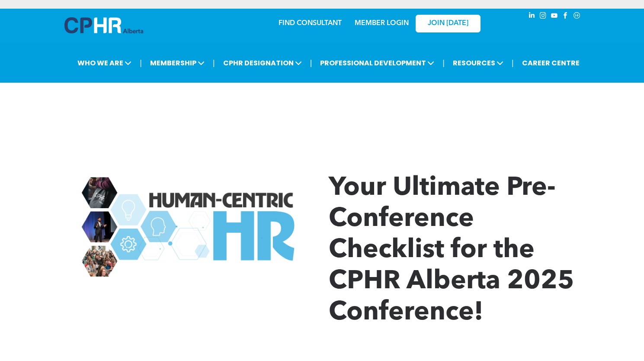 This screenshot has width=644, height=361. What do you see at coordinates (178, 63) in the screenshot?
I see `span: MEMBERSHIP` at bounding box center [178, 63].